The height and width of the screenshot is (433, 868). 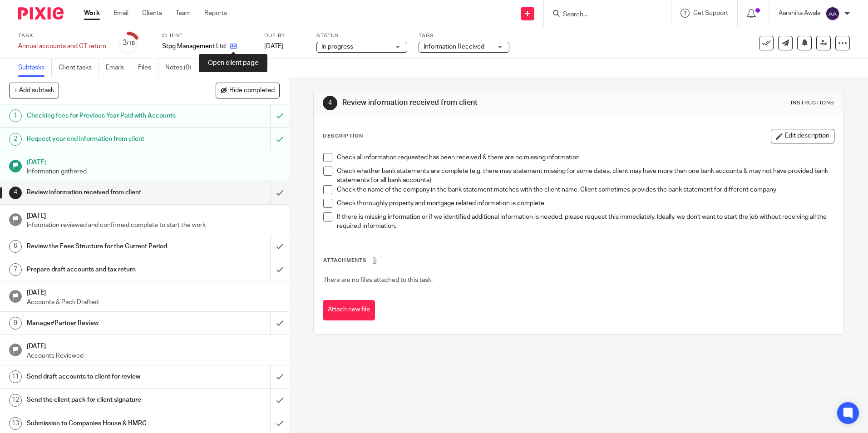 I want to click on div: 13, so click(x=16, y=423).